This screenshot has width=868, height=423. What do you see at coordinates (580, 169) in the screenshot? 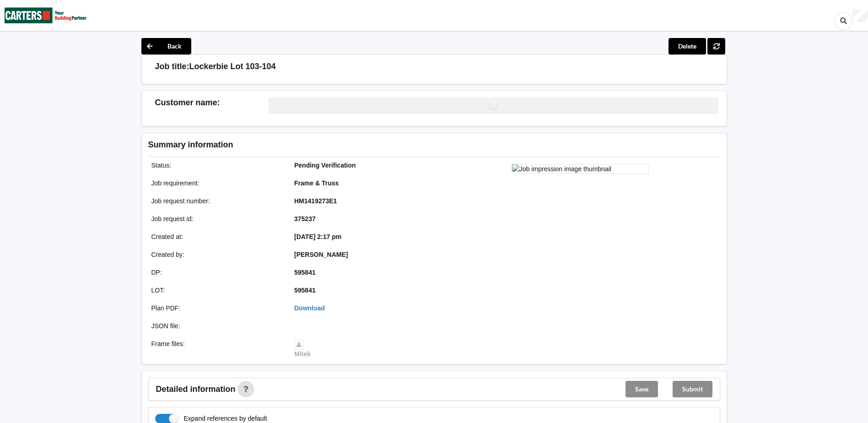
I see `img: Job impression image thumbnail` at bounding box center [580, 169].